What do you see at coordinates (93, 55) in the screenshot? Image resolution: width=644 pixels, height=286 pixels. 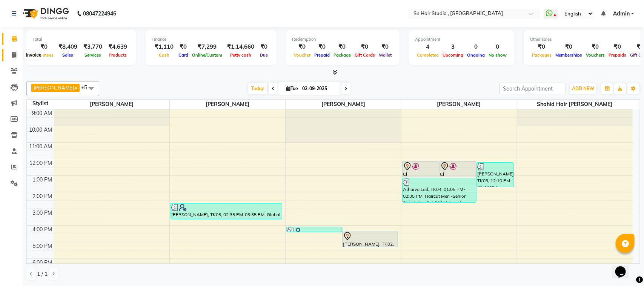 I see `span: Services` at bounding box center [93, 55].